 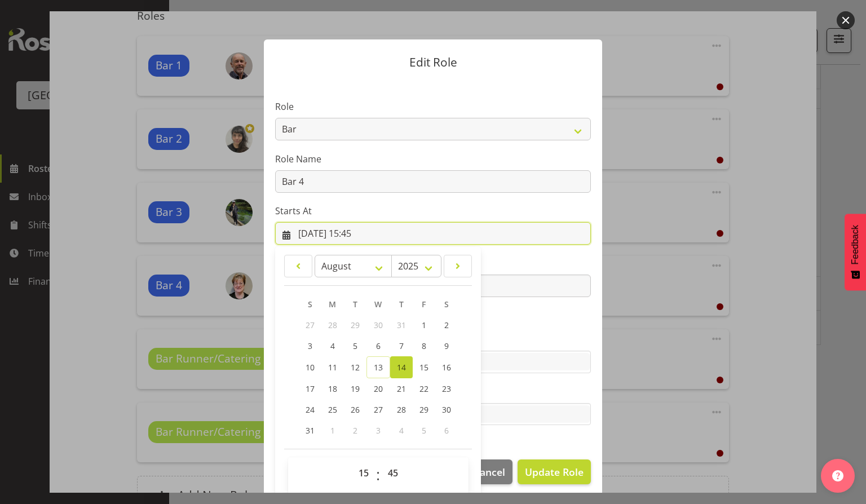 What do you see at coordinates (402, 388) in the screenshot?
I see `a: 21` at bounding box center [402, 388].